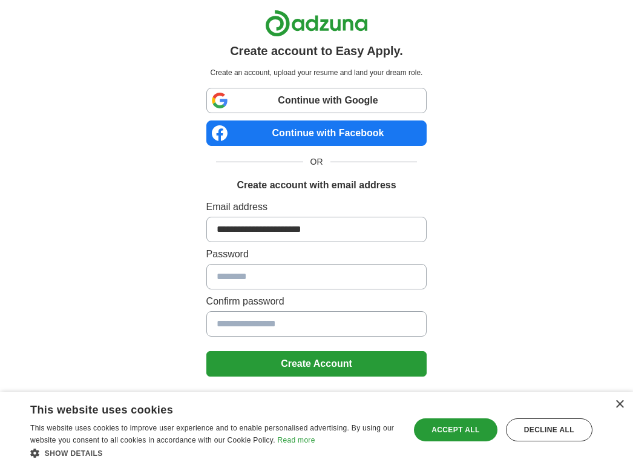 The width and height of the screenshot is (633, 468). What do you see at coordinates (296, 440) in the screenshot?
I see `a: Read more, opens a new window` at bounding box center [296, 440].